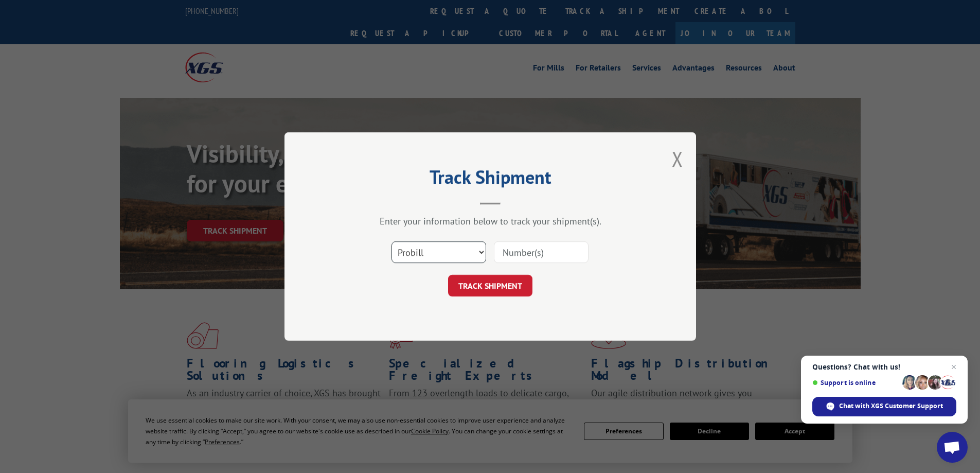  What do you see at coordinates (490, 220) in the screenshot?
I see `div: Enter your information below to track your shipment(s).` at bounding box center [490, 220].